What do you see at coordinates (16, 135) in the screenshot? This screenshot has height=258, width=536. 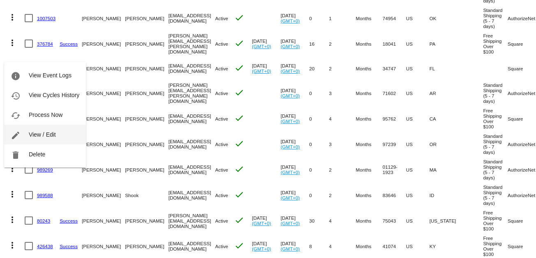 I see `mat-icon: edit` at bounding box center [16, 135].